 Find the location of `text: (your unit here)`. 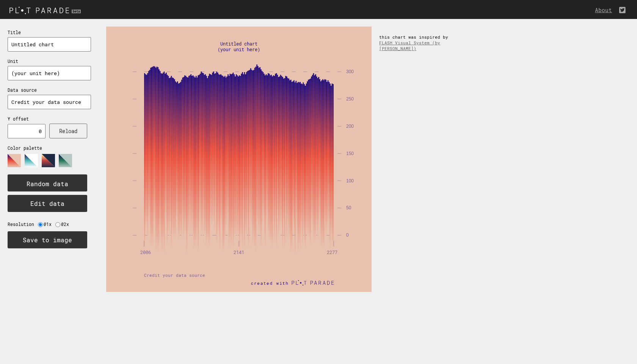

text: (your unit here) is located at coordinates (239, 49).